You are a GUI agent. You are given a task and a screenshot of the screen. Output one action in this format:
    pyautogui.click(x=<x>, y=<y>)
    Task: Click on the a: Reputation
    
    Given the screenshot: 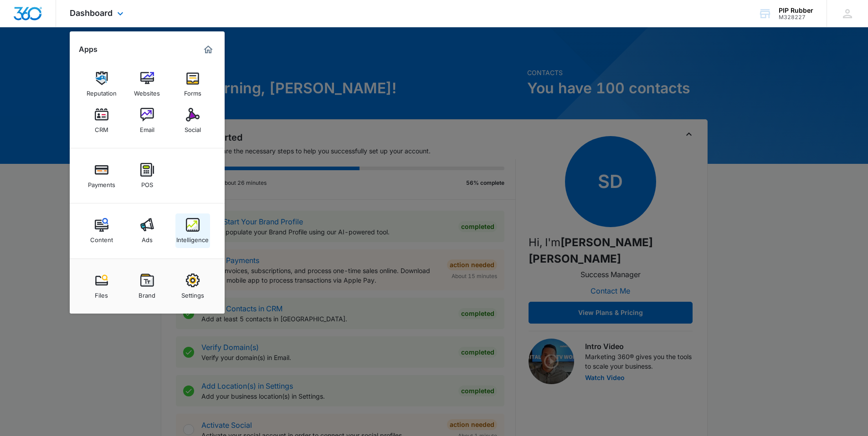 What is the action you would take?
    pyautogui.click(x=101, y=84)
    